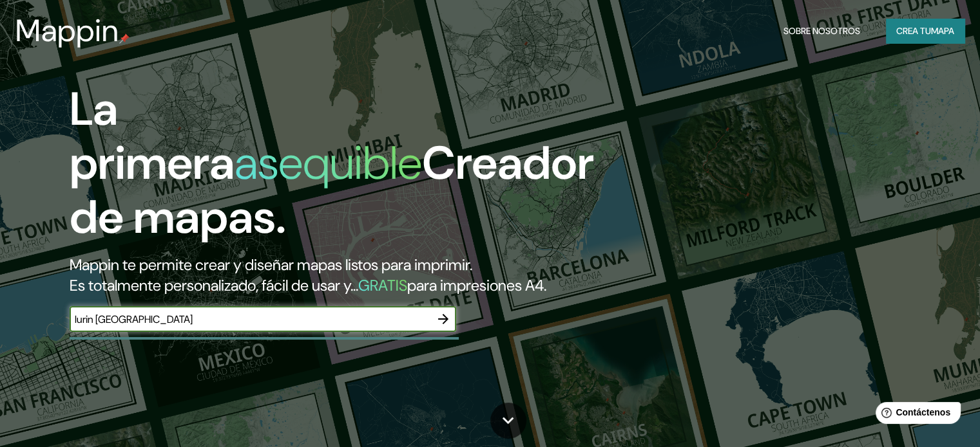 This screenshot has width=980, height=447. Describe the element at coordinates (925, 31) in the screenshot. I see `button: Crea tumapa` at that location.